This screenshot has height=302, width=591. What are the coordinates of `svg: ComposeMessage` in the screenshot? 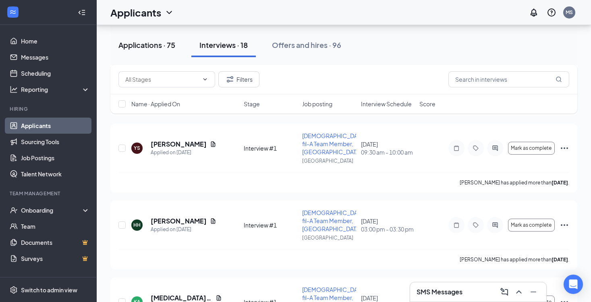 It's located at (504, 292).